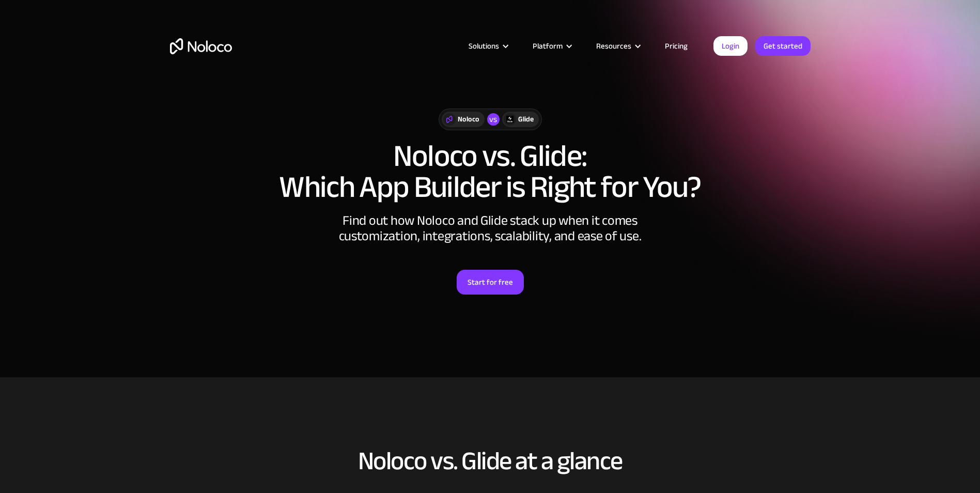 The height and width of the screenshot is (493, 980). I want to click on h2: Noloco vs. Glide at a glance, so click(490, 461).